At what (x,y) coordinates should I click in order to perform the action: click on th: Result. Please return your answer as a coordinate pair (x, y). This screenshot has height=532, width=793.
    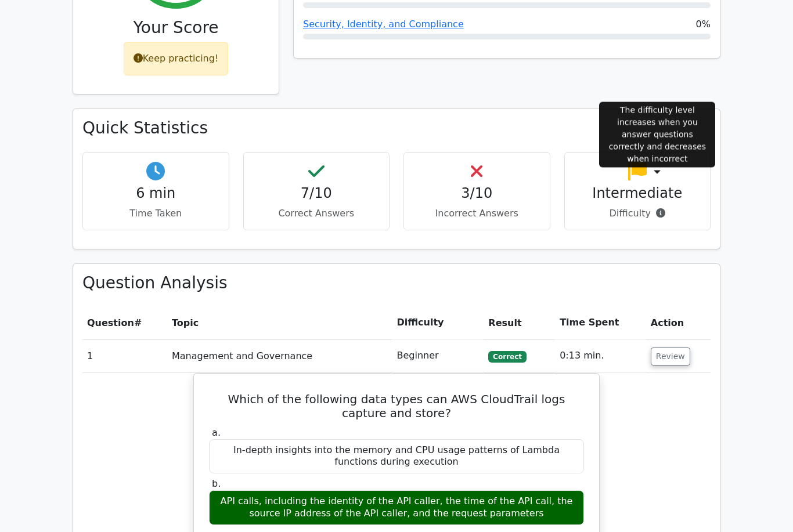
    Looking at the image, I should click on (519, 323).